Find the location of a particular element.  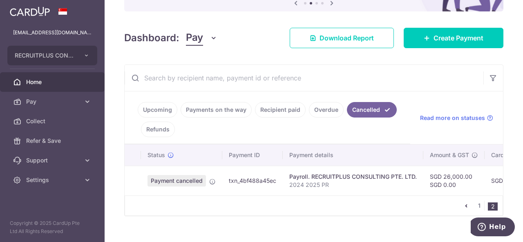

a: Read more on statuses is located at coordinates (456, 118).